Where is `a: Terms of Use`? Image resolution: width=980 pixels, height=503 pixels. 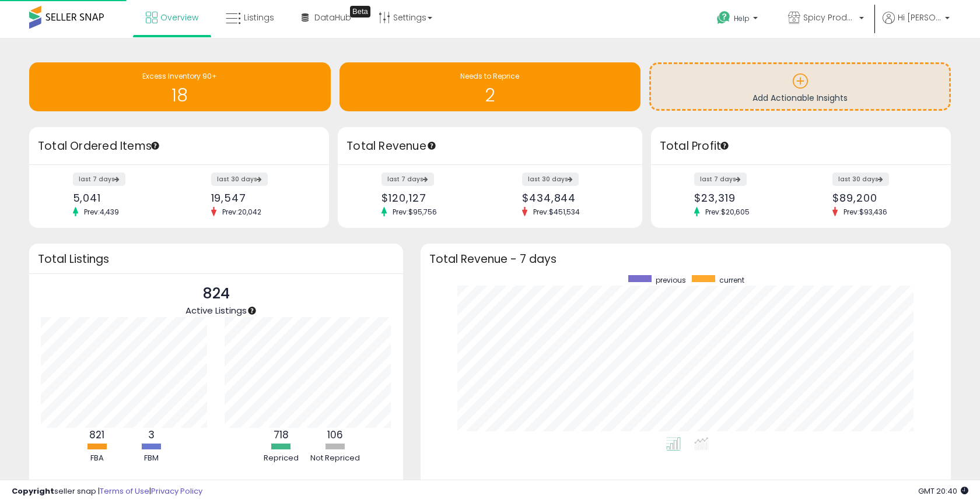
a: Terms of Use is located at coordinates (124, 491).